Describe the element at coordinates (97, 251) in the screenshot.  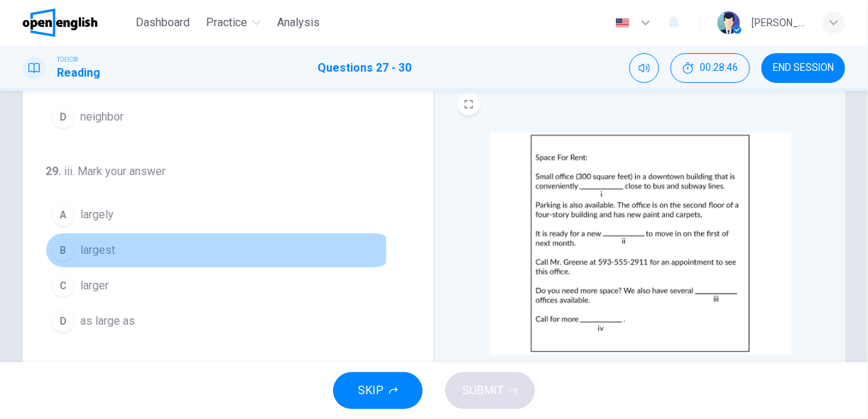
I see `span: largest` at that location.